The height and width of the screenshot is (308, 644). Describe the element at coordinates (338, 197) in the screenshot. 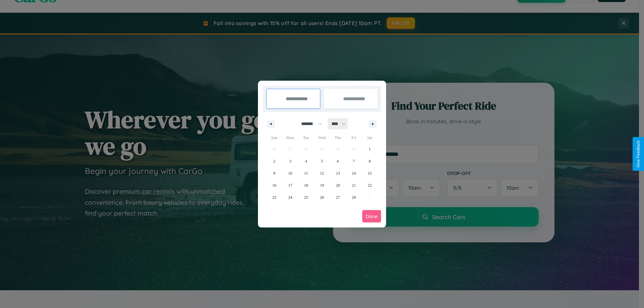

I see `button: 27` at that location.